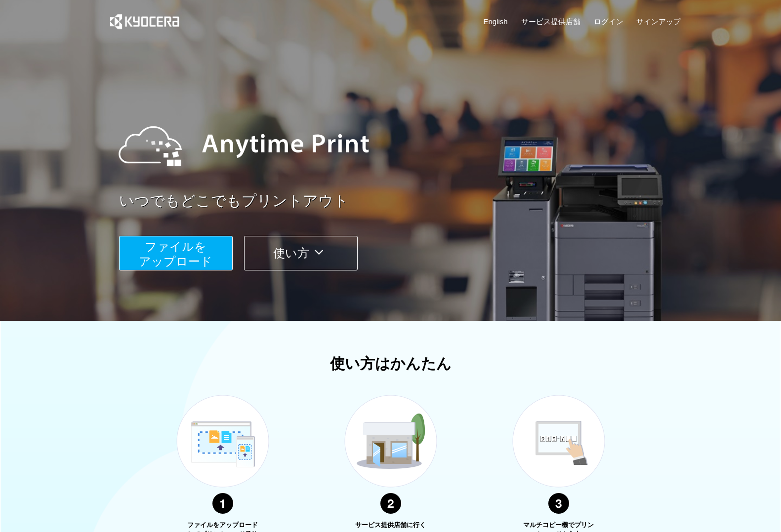 Image resolution: width=781 pixels, height=532 pixels. What do you see at coordinates (301, 253) in the screenshot?
I see `button: 使い方` at bounding box center [301, 253].